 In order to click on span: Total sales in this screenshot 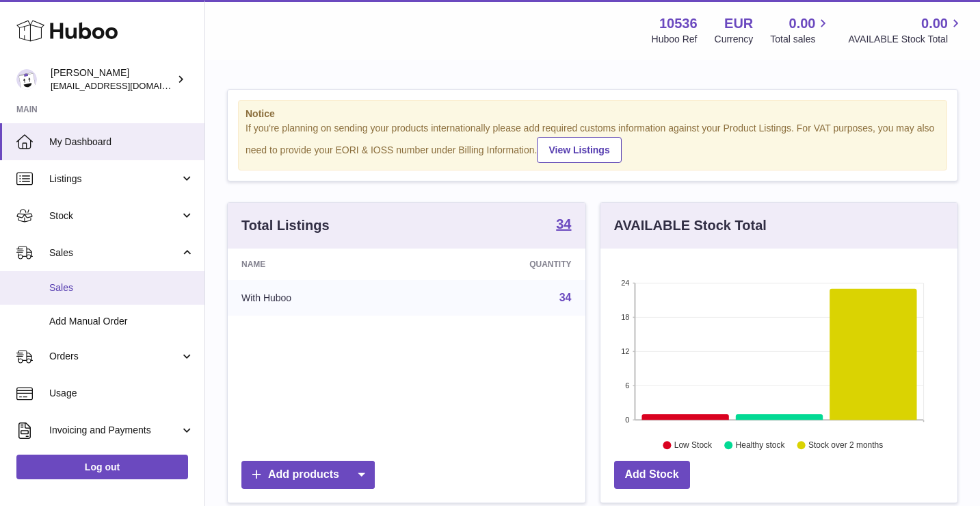, I will do `click(800, 39)`.